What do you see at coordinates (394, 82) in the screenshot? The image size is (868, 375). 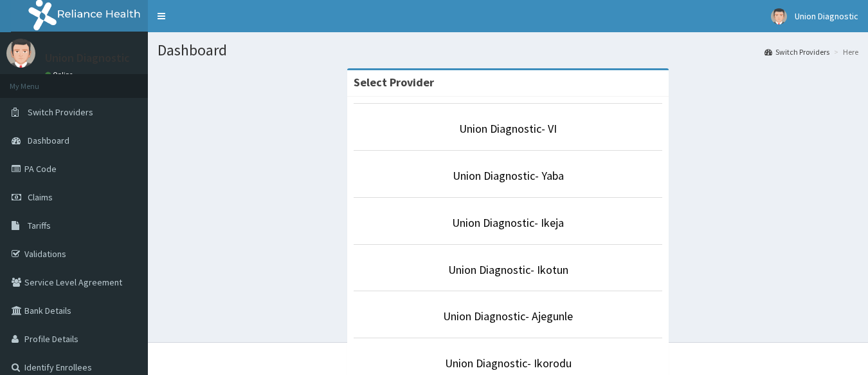 I see `strong: Select Provider` at bounding box center [394, 82].